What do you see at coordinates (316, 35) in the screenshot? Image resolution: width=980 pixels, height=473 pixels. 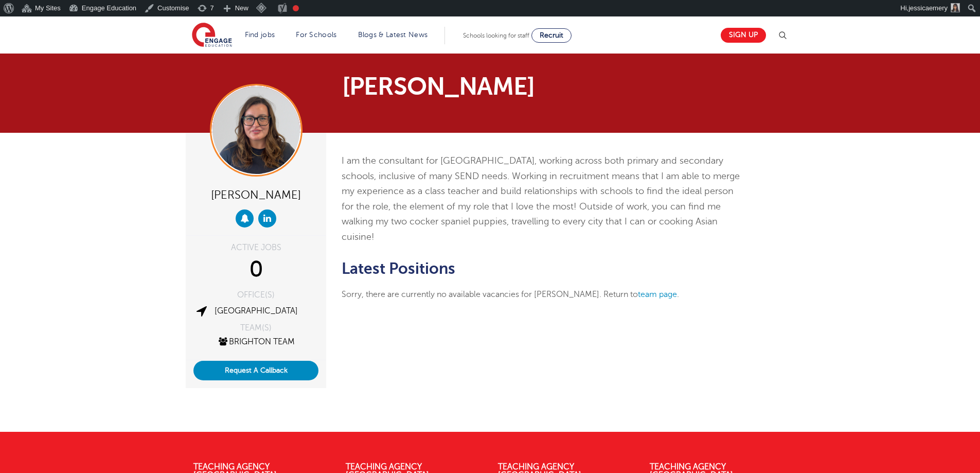 I see `a: For Schools` at bounding box center [316, 35].